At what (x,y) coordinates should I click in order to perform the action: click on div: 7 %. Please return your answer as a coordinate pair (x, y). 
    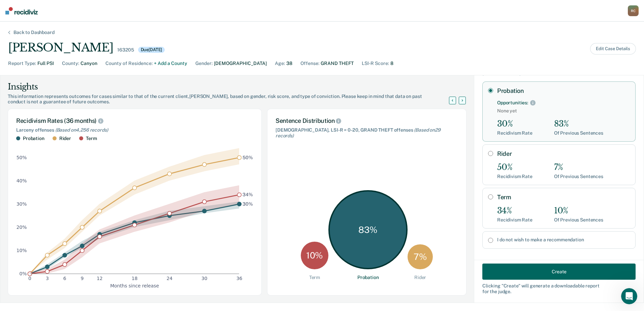
    Looking at the image, I should click on (420, 257).